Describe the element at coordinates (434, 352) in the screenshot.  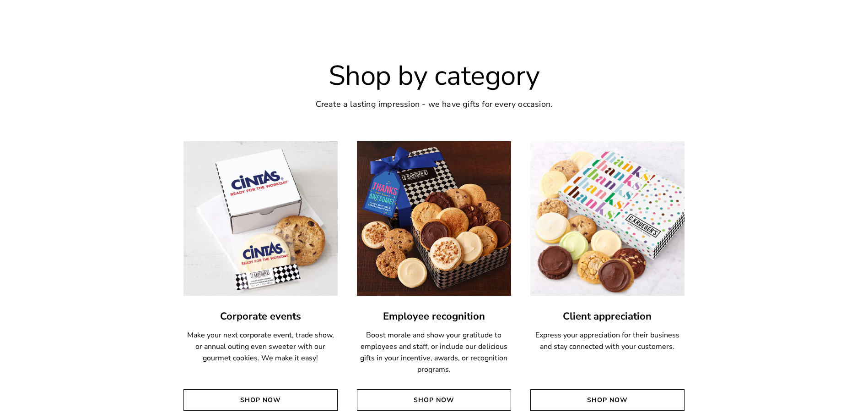
I see `p: Boost morale and show your gratitude to employees and staff, or include our delicious gifts in yo...` at that location.